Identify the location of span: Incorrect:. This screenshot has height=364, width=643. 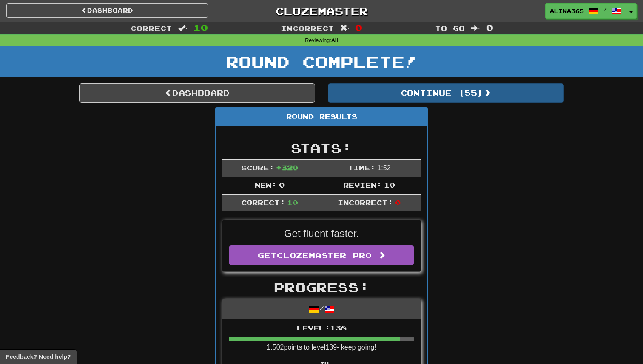
(365, 202).